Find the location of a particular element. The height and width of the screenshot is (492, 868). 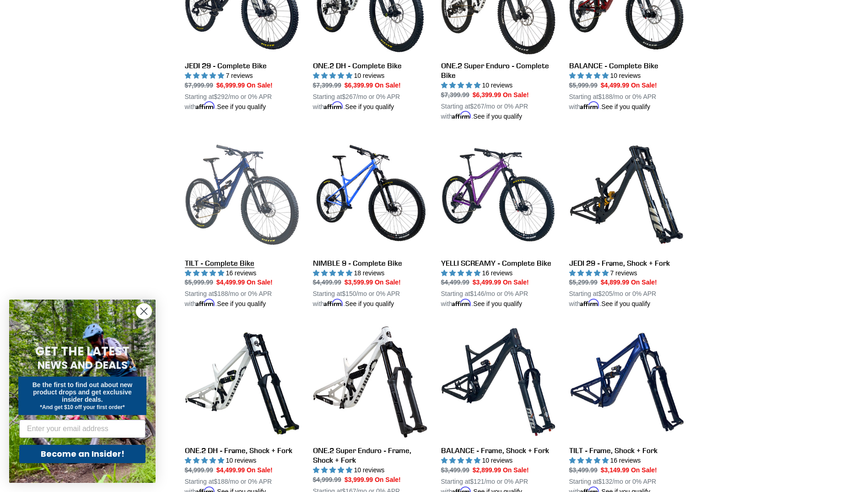

button: Close dialog is located at coordinates (144, 311).